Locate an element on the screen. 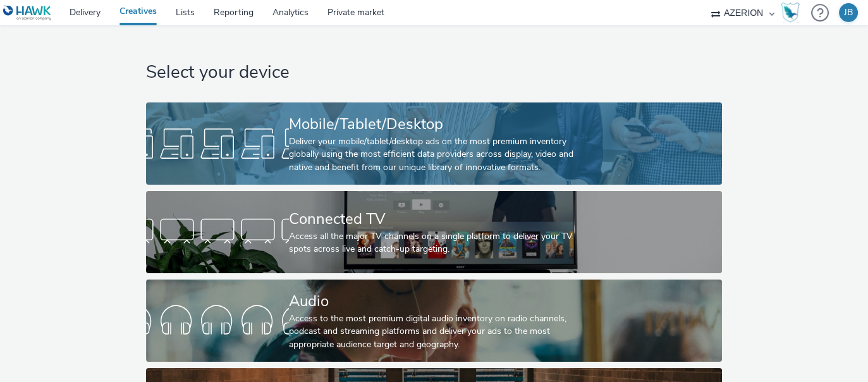 The width and height of the screenshot is (868, 382). h1: Select your device is located at coordinates (434, 73).